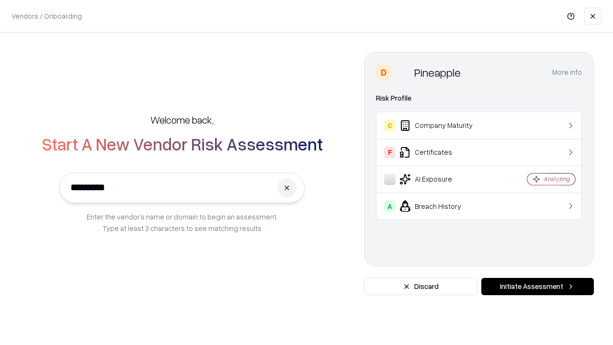  I want to click on div: Analyzing, so click(557, 179).